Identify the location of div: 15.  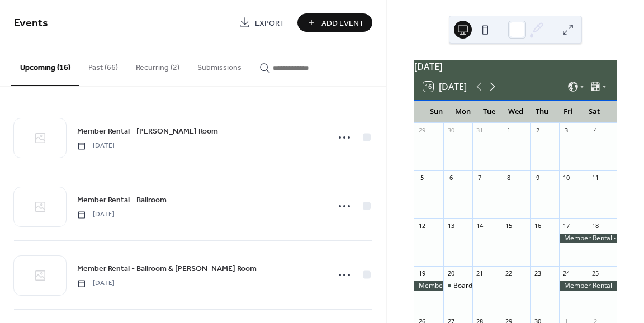
(508, 226).